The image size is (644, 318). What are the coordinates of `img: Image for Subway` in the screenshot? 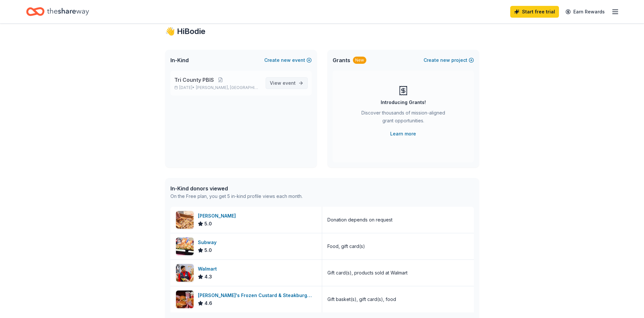 It's located at (185, 246).